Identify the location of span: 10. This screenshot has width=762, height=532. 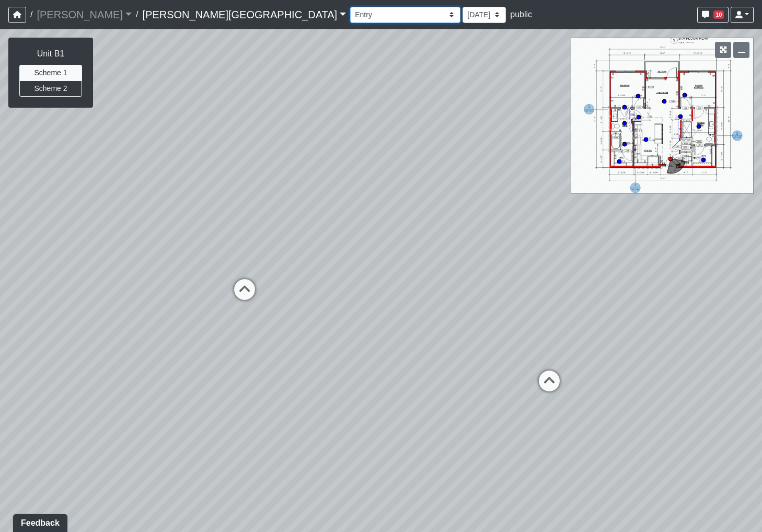
(719, 14).